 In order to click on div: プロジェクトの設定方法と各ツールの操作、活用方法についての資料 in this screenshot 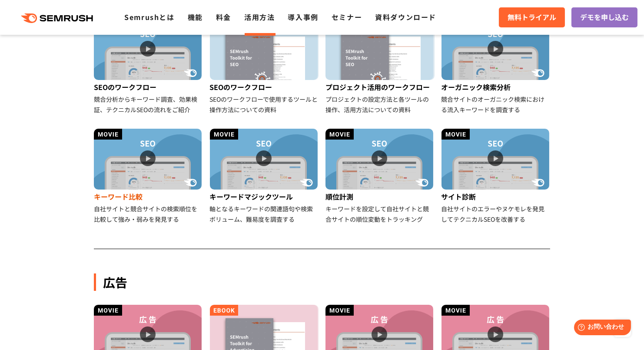, I will do `click(380, 105)`.